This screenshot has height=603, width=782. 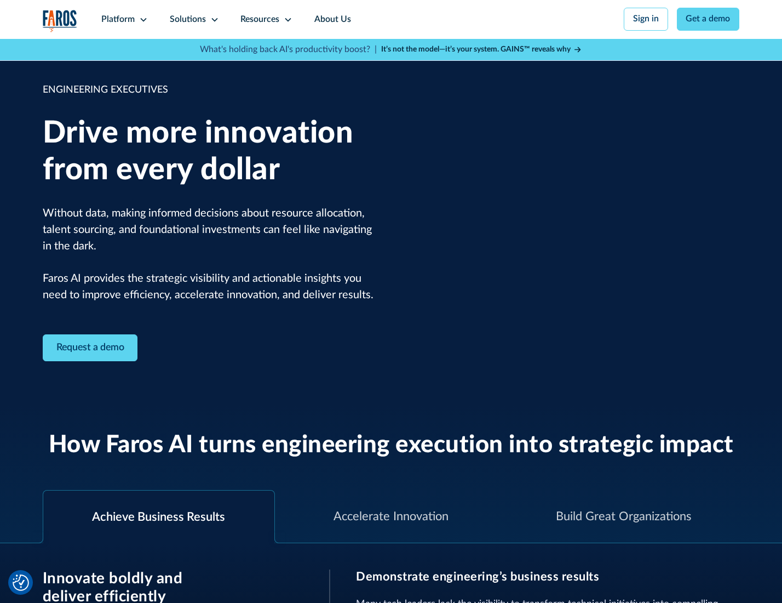 I want to click on a: It’s not the model—it’s your system. GAINS™ reveals why, so click(x=482, y=49).